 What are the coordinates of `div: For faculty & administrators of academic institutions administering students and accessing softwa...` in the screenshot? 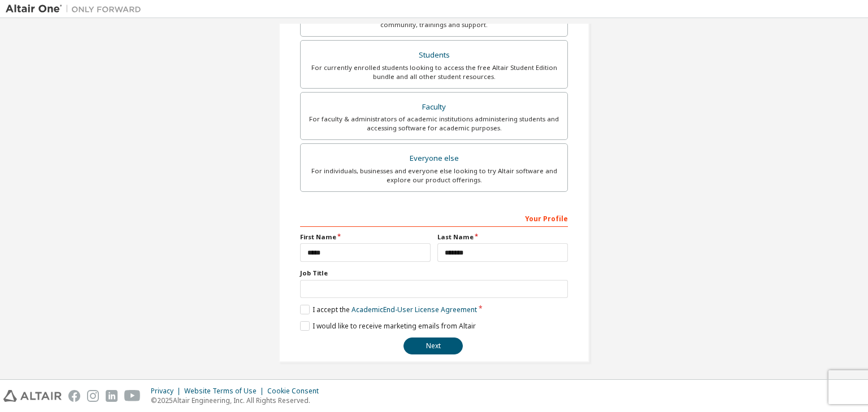 It's located at (434, 124).